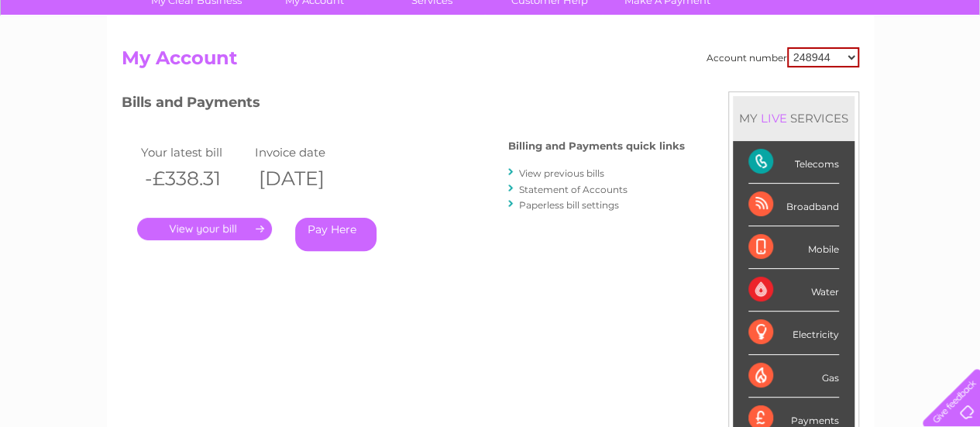 The height and width of the screenshot is (427, 980). I want to click on a: Water, so click(723, 71).